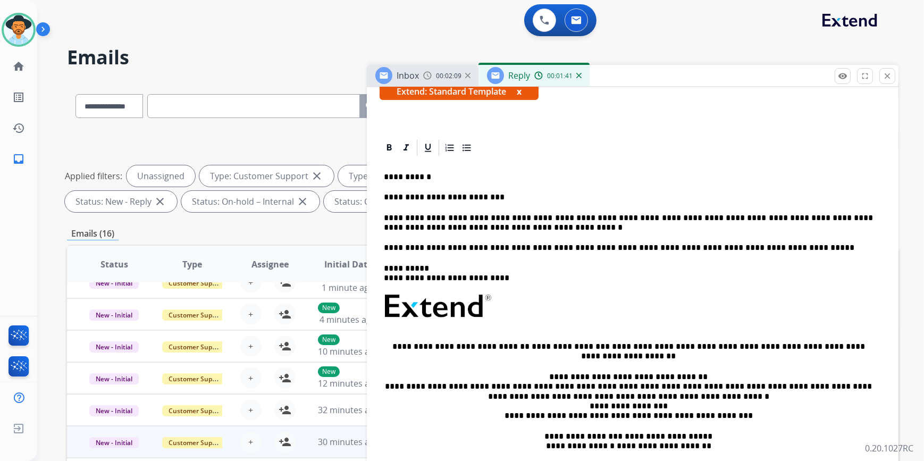  What do you see at coordinates (389, 148) in the screenshot?
I see `div: Bold` at bounding box center [389, 148].